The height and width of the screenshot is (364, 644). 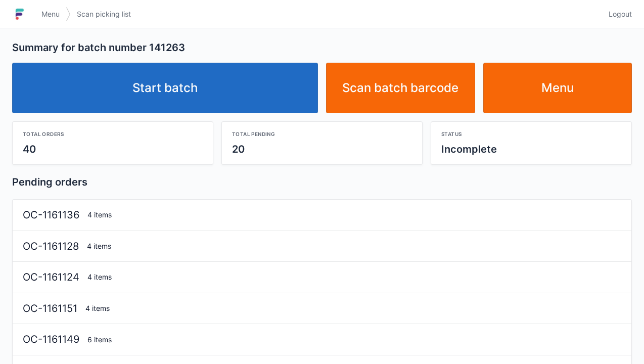 What do you see at coordinates (531, 149) in the screenshot?
I see `div: Incomplete` at bounding box center [531, 149].